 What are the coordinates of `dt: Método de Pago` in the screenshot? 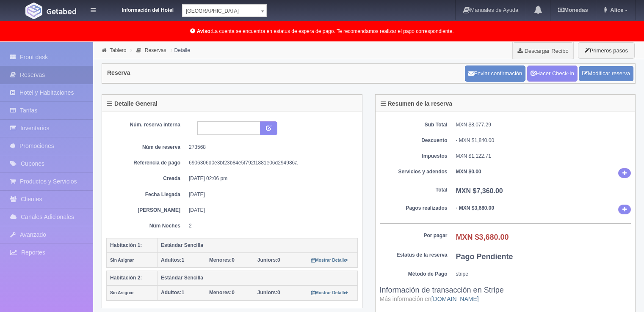 It's located at (414, 274).